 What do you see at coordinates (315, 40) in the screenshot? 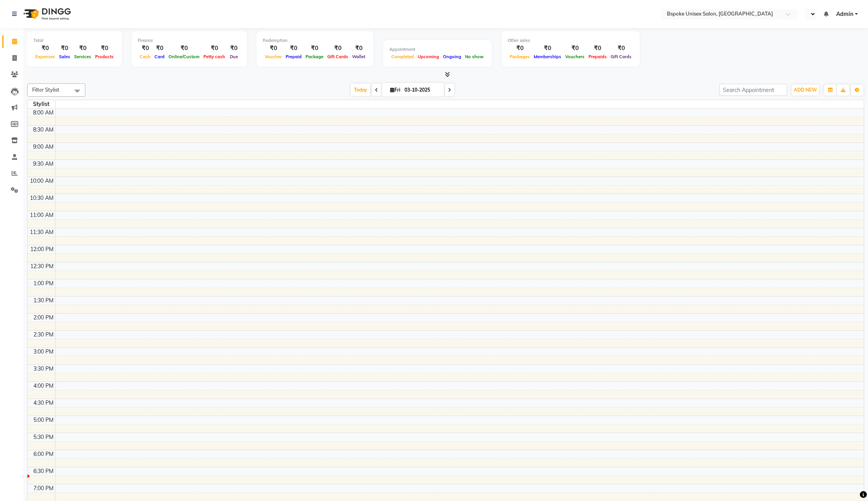
I see `div: Redemption` at bounding box center [315, 40].